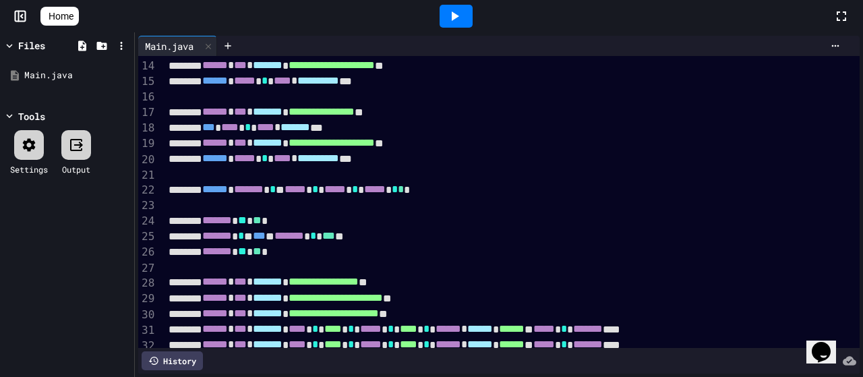  What do you see at coordinates (61, 16) in the screenshot?
I see `span: Home` at bounding box center [61, 16].